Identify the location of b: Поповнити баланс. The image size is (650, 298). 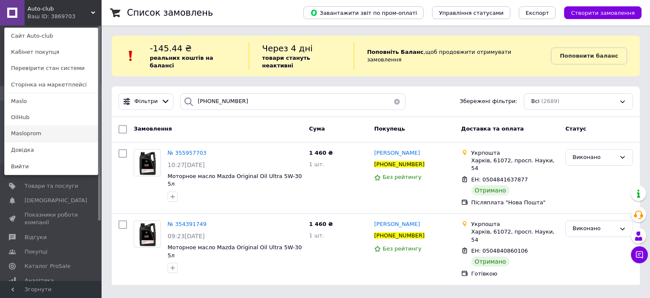
(589, 55).